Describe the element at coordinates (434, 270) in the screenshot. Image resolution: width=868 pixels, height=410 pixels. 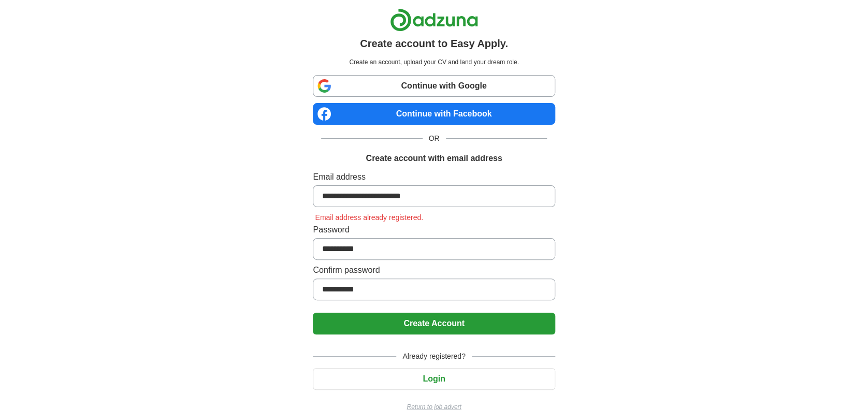
I see `label: Confirm password` at that location.